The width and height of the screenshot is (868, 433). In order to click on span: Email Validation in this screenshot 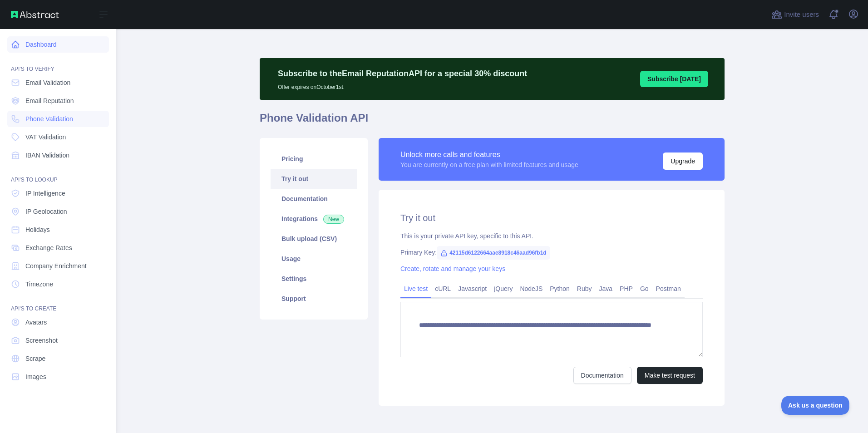, I will do `click(48, 82)`.